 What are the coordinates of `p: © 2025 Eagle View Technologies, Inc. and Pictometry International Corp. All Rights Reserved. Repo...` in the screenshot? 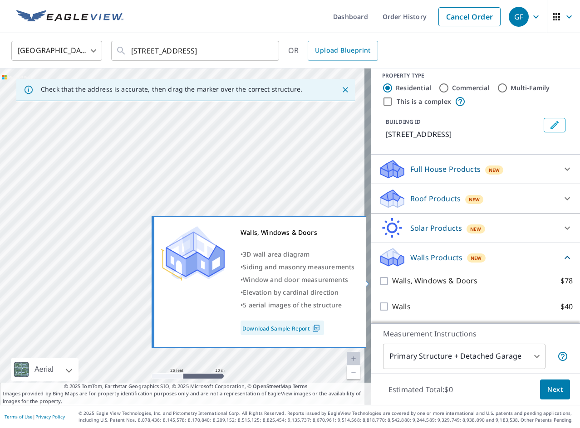 It's located at (327, 417).